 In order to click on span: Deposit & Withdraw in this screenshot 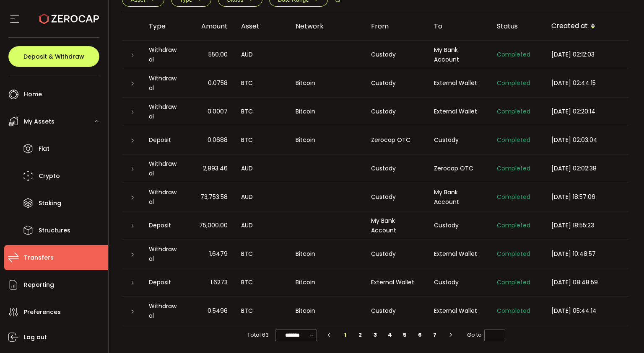, I will do `click(54, 56)`.